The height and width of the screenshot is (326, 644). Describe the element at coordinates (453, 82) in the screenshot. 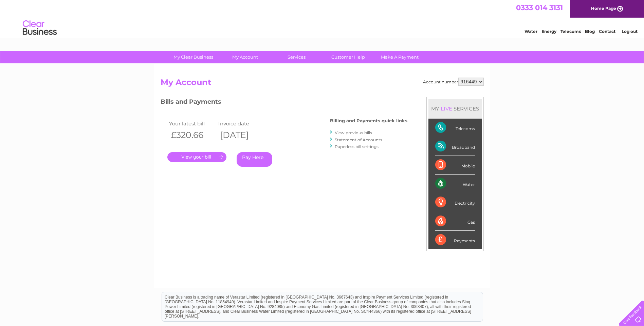

I see `div: Account number` at that location.